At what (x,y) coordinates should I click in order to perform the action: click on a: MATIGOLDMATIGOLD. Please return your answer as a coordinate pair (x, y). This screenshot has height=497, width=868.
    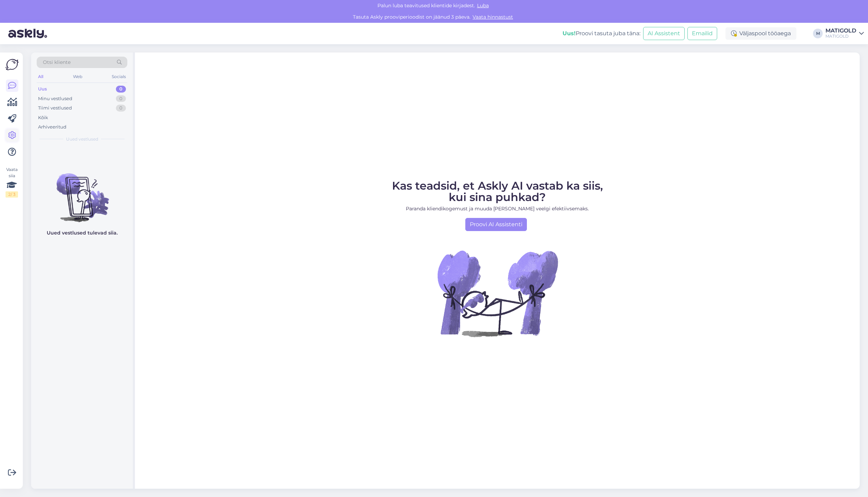
    Looking at the image, I should click on (844, 33).